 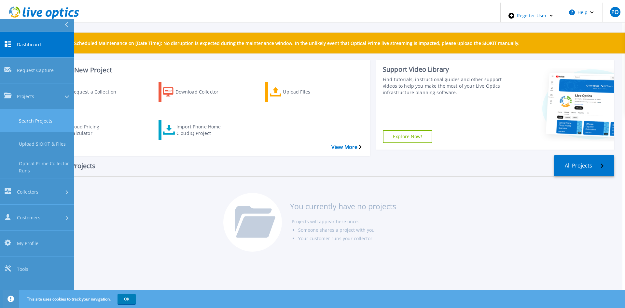 I want to click on span: PO, so click(x=615, y=12).